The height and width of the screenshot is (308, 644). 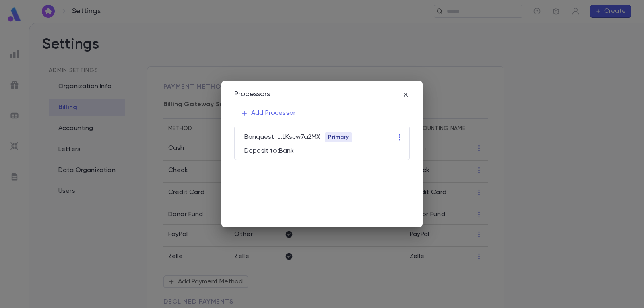 I want to click on button: Add Processor, so click(x=268, y=113).